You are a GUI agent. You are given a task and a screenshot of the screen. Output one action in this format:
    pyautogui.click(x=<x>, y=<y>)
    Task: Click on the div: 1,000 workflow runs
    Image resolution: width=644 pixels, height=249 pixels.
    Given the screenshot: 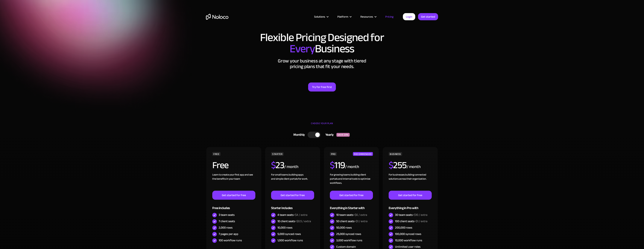 What is the action you would take?
    pyautogui.click(x=290, y=240)
    